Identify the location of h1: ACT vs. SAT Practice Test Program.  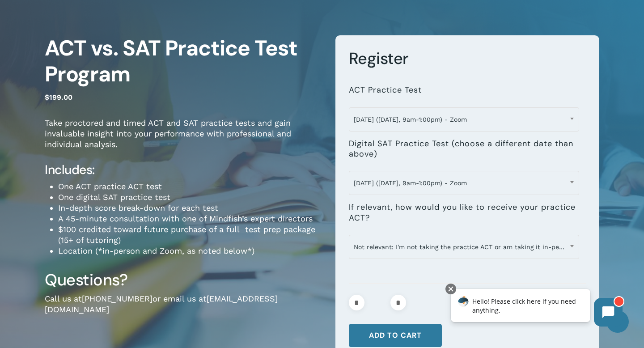
(184, 61).